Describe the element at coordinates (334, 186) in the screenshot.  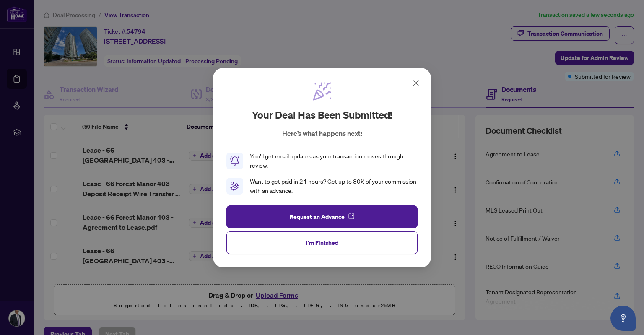
I see `div: Want to get paid in 24 hours? Get up to 80% of your commission with an advance.` at that location.